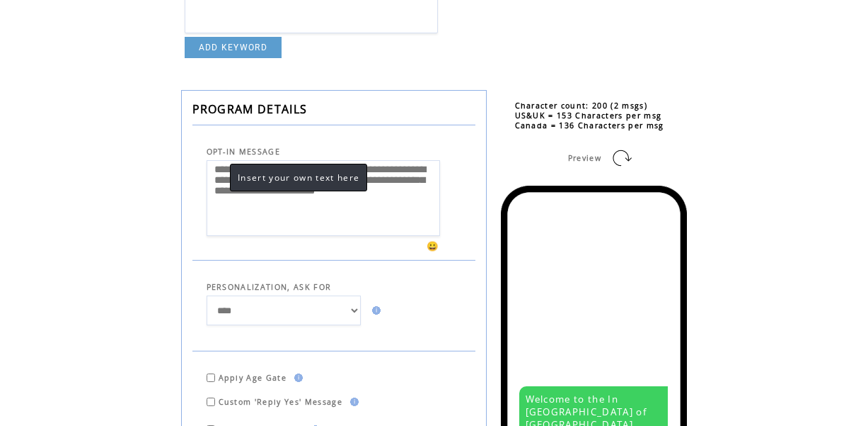 The width and height of the screenshot is (868, 426). Describe the element at coordinates (581, 105) in the screenshot. I see `span: Character count: 200 (2 msgs)` at that location.